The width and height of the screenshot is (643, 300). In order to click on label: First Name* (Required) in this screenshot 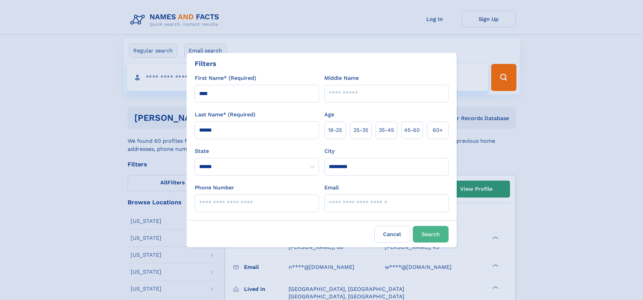, I will do `click(226, 78)`.